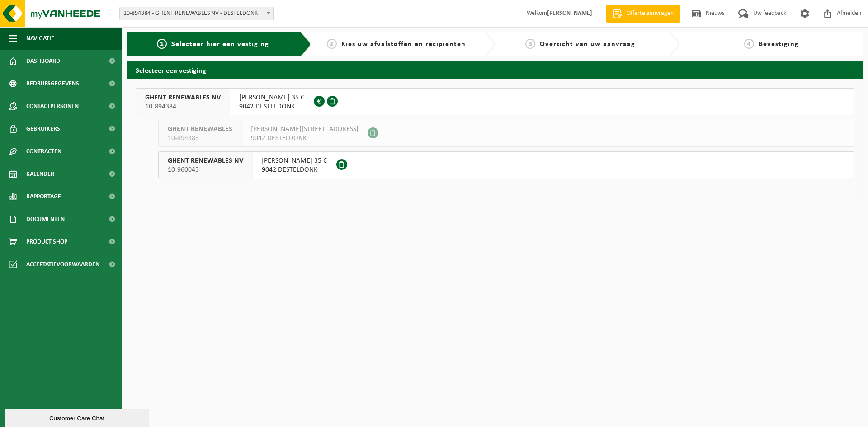 Image resolution: width=868 pixels, height=427 pixels. What do you see at coordinates (332, 44) in the screenshot?
I see `span: 2` at bounding box center [332, 44].